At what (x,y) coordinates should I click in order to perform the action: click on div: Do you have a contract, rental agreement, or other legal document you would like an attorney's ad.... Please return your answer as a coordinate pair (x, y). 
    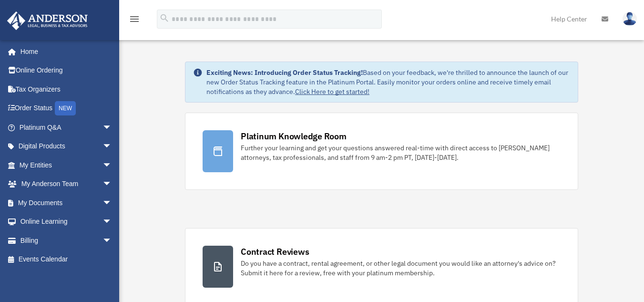
    Looking at the image, I should click on (400, 268).